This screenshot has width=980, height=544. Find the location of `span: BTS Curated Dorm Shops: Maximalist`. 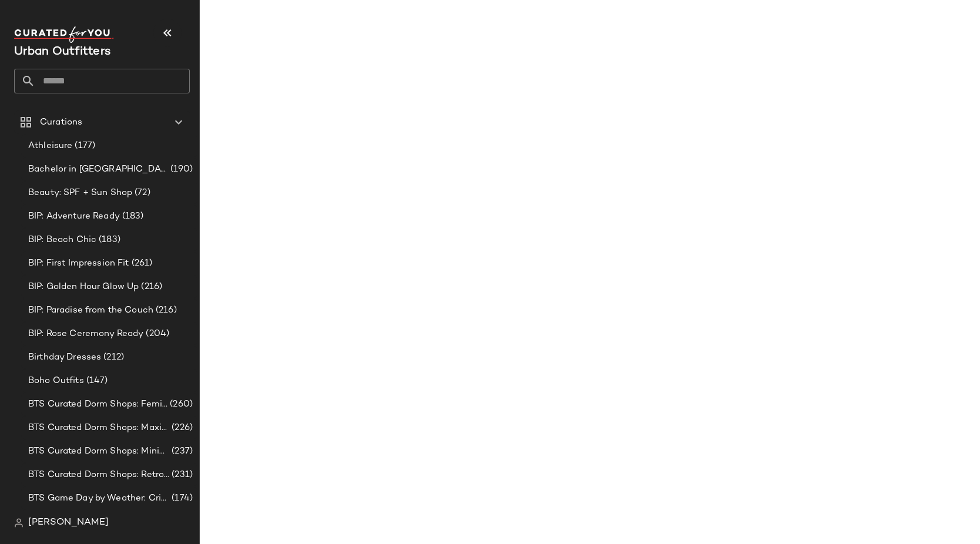

span: BTS Curated Dorm Shops: Maximalist is located at coordinates (99, 428).